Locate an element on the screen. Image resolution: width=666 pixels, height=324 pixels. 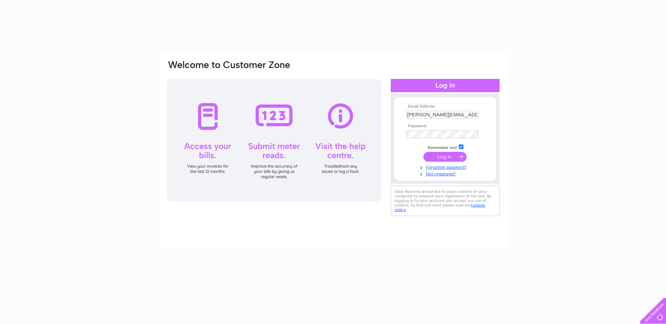
input: Submit is located at coordinates (445, 157).